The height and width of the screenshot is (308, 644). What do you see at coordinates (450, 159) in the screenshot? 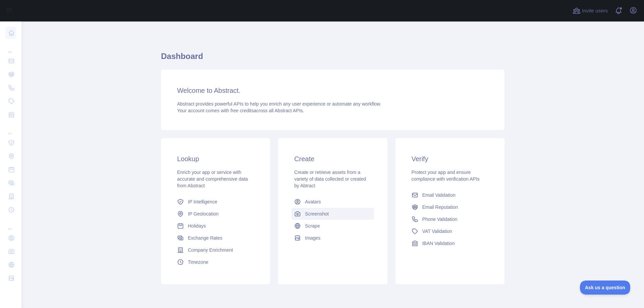
I see `h3: Verify` at bounding box center [450, 159].